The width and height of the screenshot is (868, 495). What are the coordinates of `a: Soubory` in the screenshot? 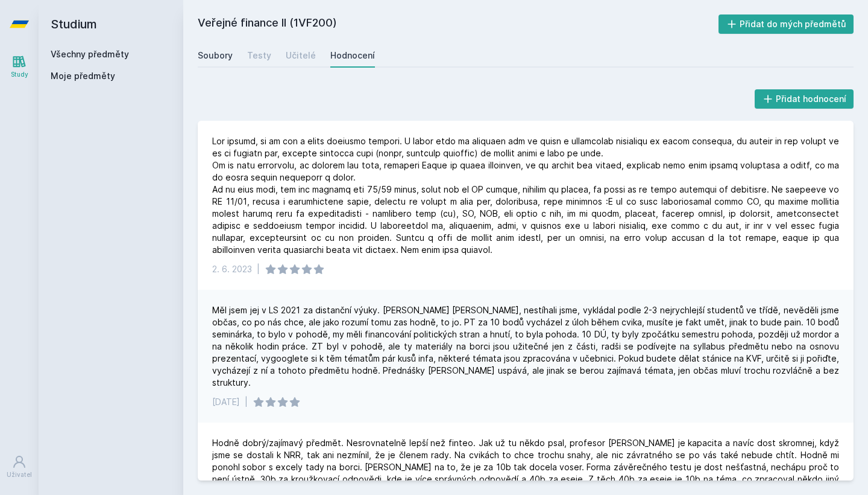 It's located at (215, 56).